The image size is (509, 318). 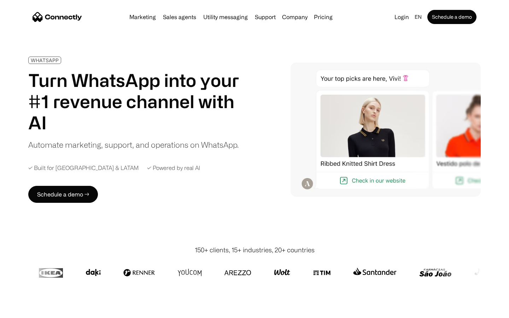 What do you see at coordinates (323, 17) in the screenshot?
I see `a: Pricing` at bounding box center [323, 17].